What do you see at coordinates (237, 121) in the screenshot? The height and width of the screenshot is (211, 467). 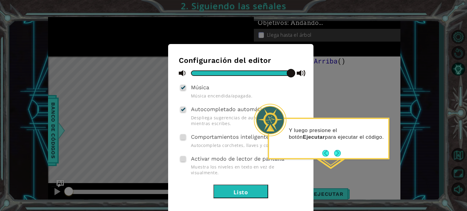 I see `font: Despliega sugerencias de autocompletado mientras escribes.` at bounding box center [237, 121].